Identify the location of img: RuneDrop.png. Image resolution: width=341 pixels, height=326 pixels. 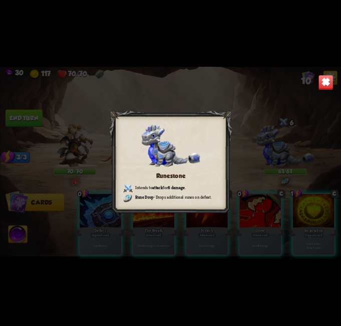
(128, 198).